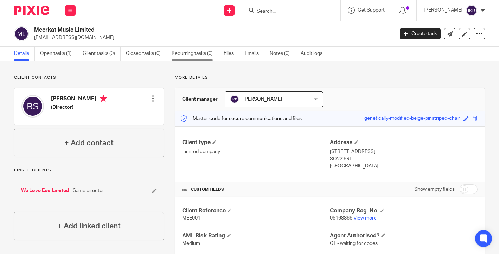  Describe the element at coordinates (89, 170) in the screenshot. I see `p: Linked clients` at that location.